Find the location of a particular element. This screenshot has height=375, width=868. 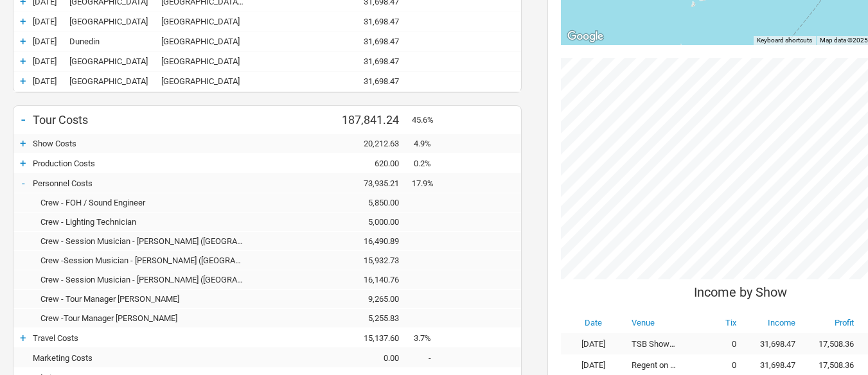

td: 31,698.47 is located at coordinates (773, 344).